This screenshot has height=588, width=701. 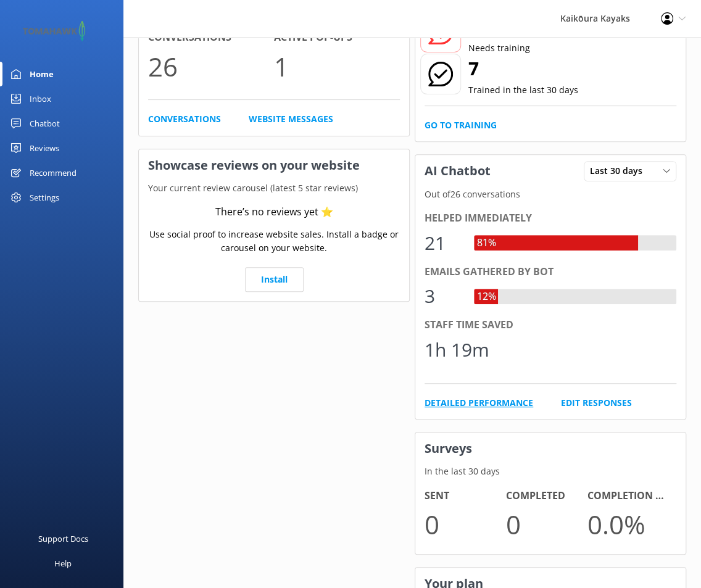 What do you see at coordinates (443, 243) in the screenshot?
I see `div: 21` at bounding box center [443, 243].